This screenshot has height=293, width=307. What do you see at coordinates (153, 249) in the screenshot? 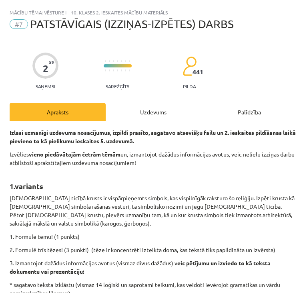
I see `p: 2. Formulē trīs tēzes! (3 punkti) (tēze ir koncentrēti izteikta doma, kas tekstā tiks papildināta...` at bounding box center [153, 249].